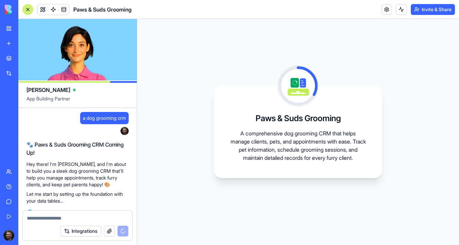 The width and height of the screenshot is (459, 245). What do you see at coordinates (68, 213) in the screenshot?
I see `span: Setting up your data structure` at bounding box center [68, 213].